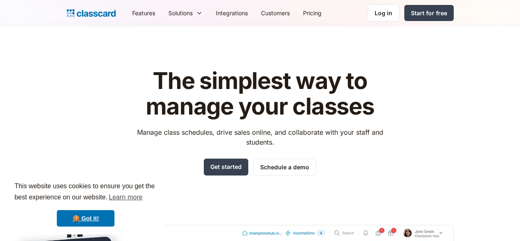 This screenshot has width=520, height=241. Describe the element at coordinates (86, 218) in the screenshot. I see `a: dismiss cookie message` at that location.